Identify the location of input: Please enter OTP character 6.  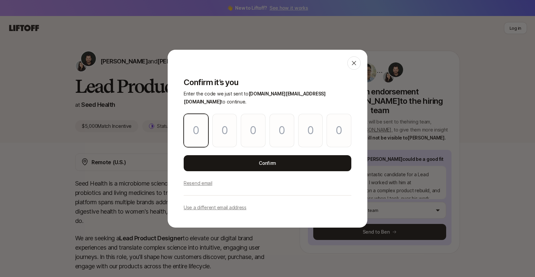
(339, 130).